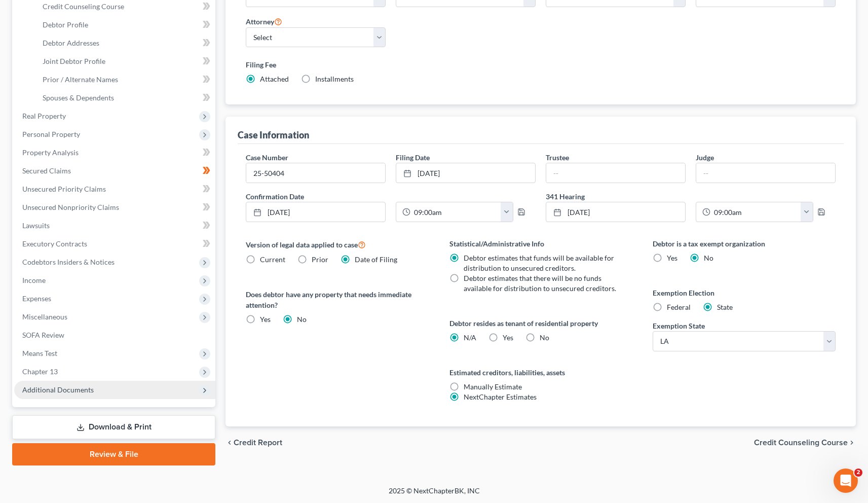  I want to click on label: Version of legal data applied to case, so click(337, 244).